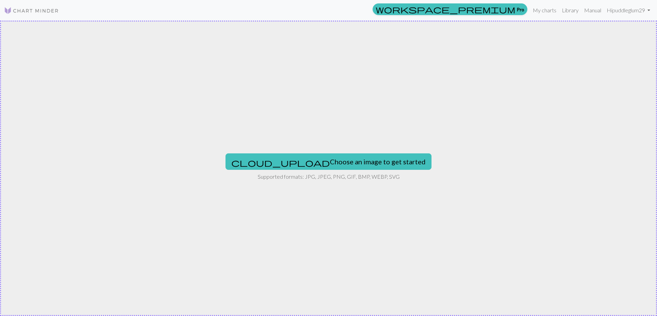 The width and height of the screenshot is (657, 316). I want to click on button: Choose an image to get started, so click(328, 162).